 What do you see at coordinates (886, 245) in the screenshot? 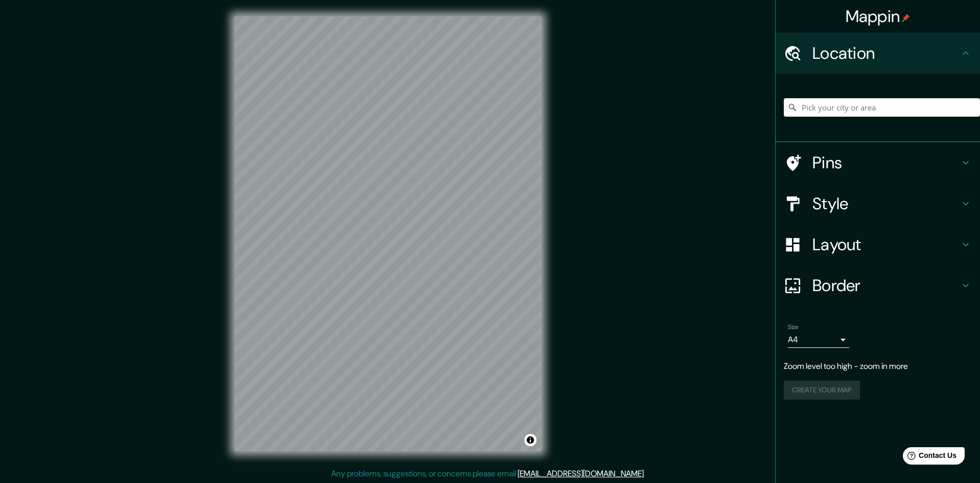
I see `h4: Layout` at bounding box center [886, 245].